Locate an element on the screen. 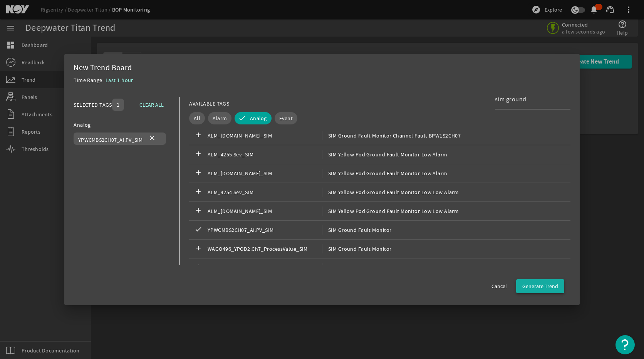 This screenshot has height=359, width=644. div: Time Range: is located at coordinates (89, 83).